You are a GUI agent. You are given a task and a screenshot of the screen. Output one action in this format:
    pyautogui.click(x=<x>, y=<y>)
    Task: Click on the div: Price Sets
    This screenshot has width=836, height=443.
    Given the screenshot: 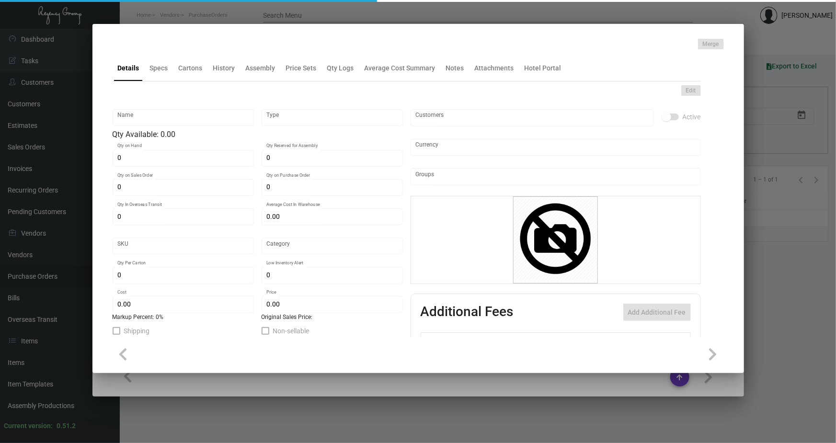 What is the action you would take?
    pyautogui.click(x=301, y=68)
    